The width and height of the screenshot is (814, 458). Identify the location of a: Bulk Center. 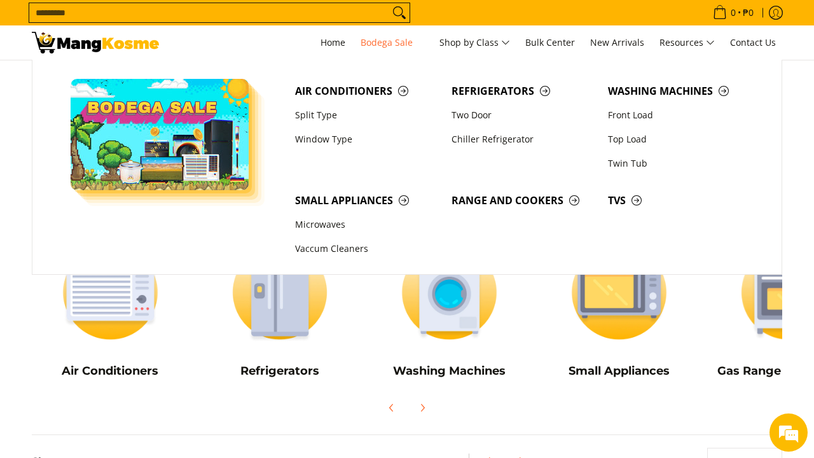
(550, 43).